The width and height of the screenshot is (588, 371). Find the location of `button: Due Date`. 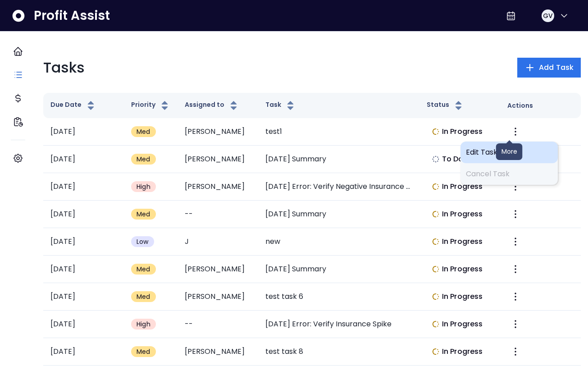

button: Due Date is located at coordinates (74, 106).